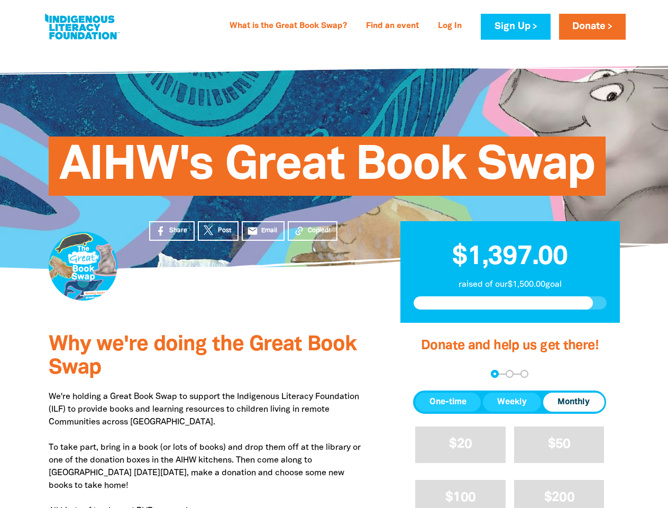 This screenshot has width=668, height=508. What do you see at coordinates (202, 356) in the screenshot?
I see `span: Why we're doing the Great Book Swap` at bounding box center [202, 356].